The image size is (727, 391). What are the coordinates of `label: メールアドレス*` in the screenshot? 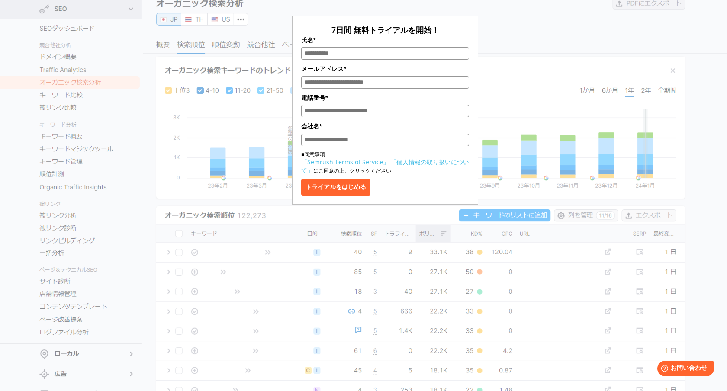 It's located at (385, 69).